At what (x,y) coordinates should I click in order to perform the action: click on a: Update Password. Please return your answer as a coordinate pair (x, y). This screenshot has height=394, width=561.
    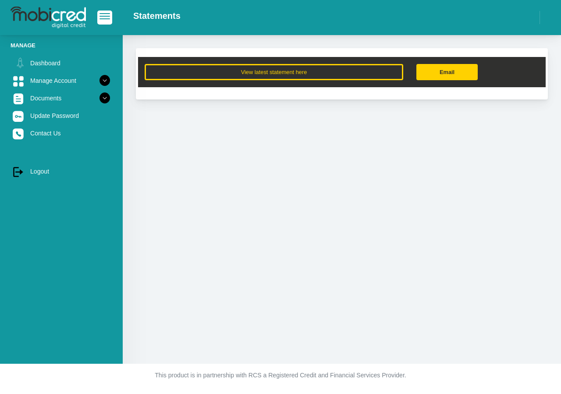
    Looking at the image, I should click on (61, 116).